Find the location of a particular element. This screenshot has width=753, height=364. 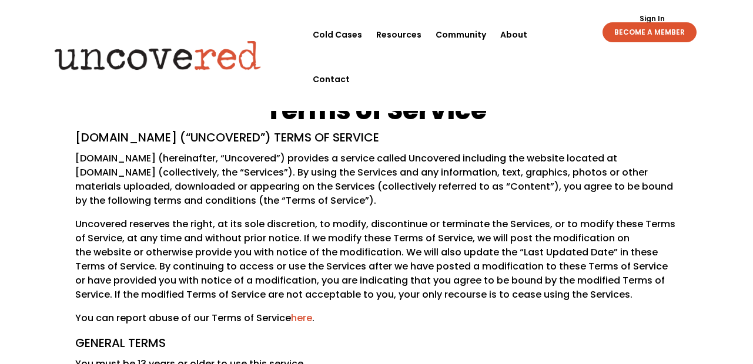

a: Cold Cases is located at coordinates (337, 35).